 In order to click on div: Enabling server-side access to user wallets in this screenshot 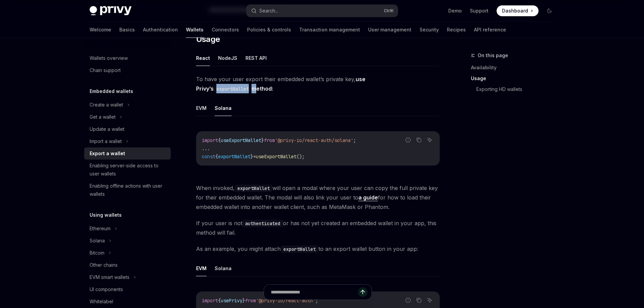, I will do `click(128, 169)`.